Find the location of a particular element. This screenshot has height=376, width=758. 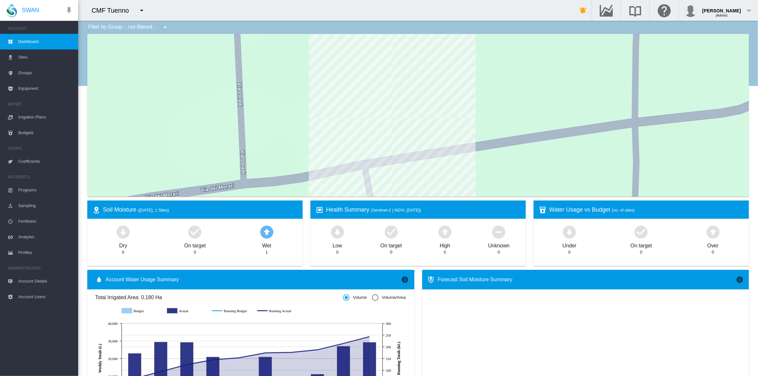

span: Coefficients is located at coordinates (46, 162).